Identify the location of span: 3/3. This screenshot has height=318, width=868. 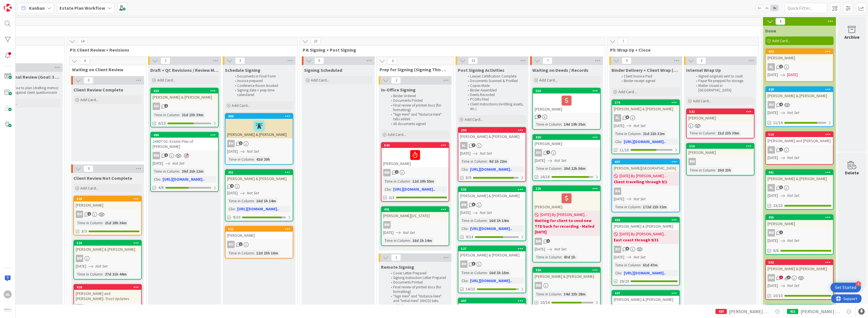
(391, 197).